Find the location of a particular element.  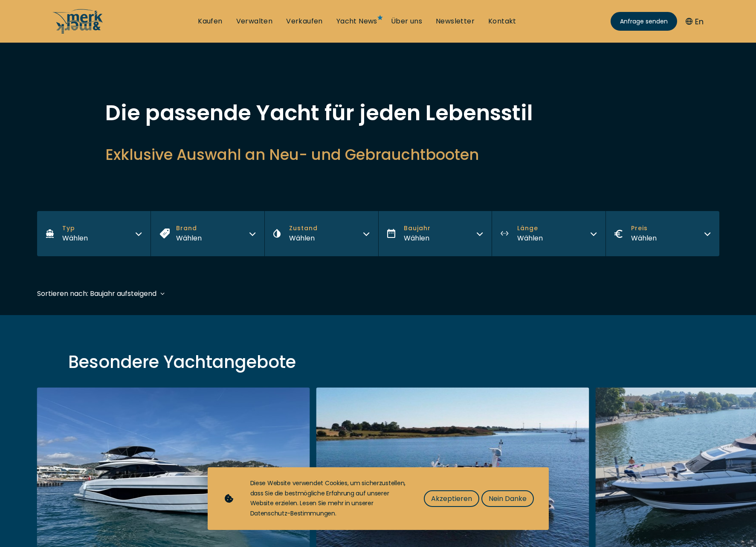

span: Preis is located at coordinates (644, 228).